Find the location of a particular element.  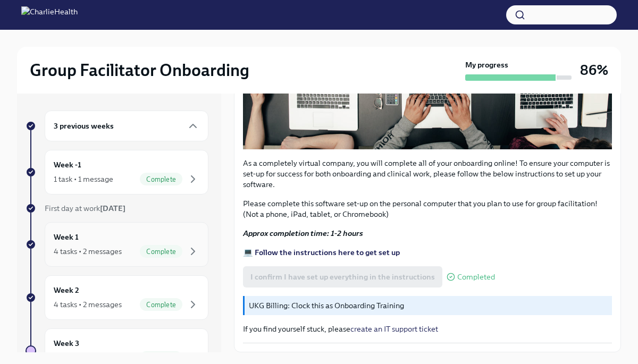

a: 💻 Follow the instructions here to get set up is located at coordinates (321, 253).